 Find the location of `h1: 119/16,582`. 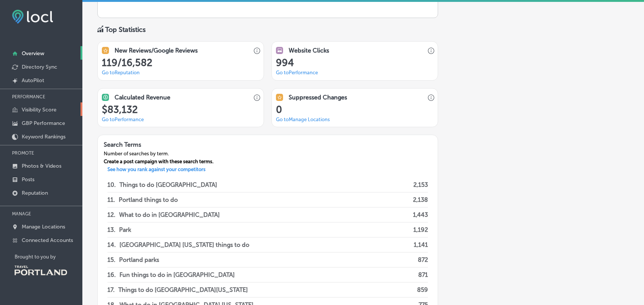

h1: 119/16,582 is located at coordinates (181, 62).